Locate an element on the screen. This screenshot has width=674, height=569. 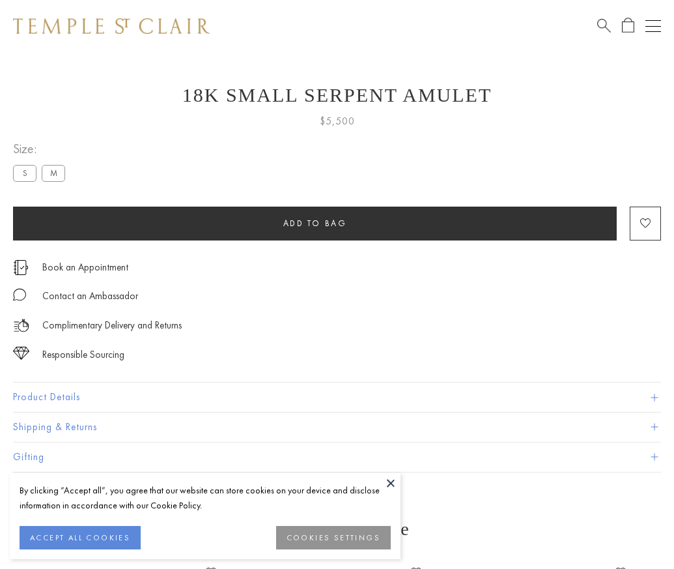
button: COOKIES SETTINGS is located at coordinates (334, 538).